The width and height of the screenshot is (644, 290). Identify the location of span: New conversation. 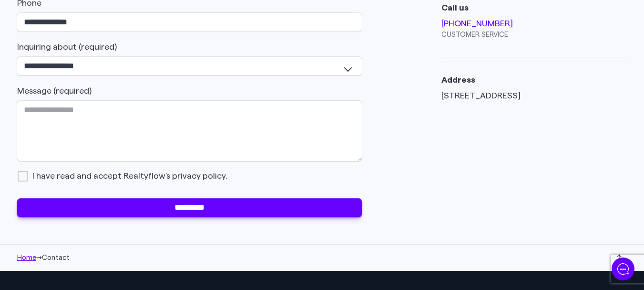
(88, 148).